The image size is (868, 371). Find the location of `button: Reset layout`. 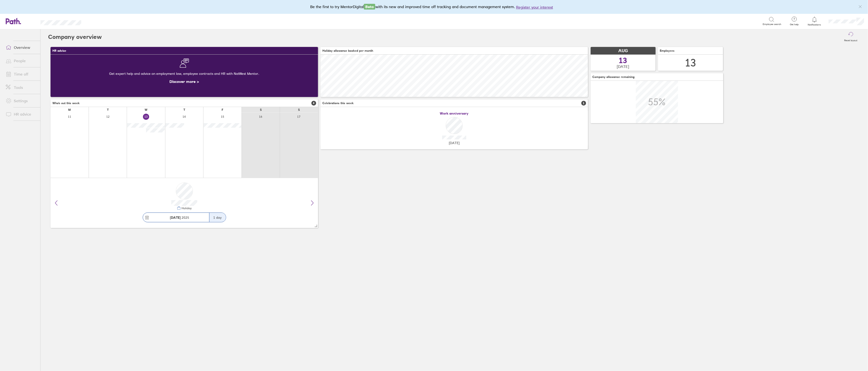

button: Reset layout is located at coordinates (851, 37).